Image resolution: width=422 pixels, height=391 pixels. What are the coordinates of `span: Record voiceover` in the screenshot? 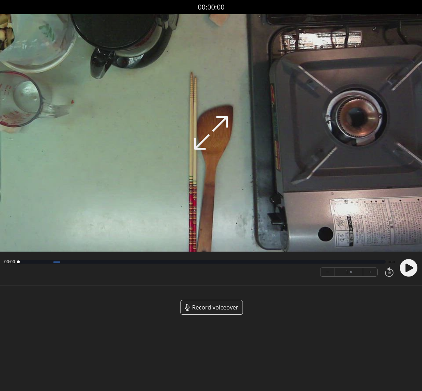 It's located at (215, 307).